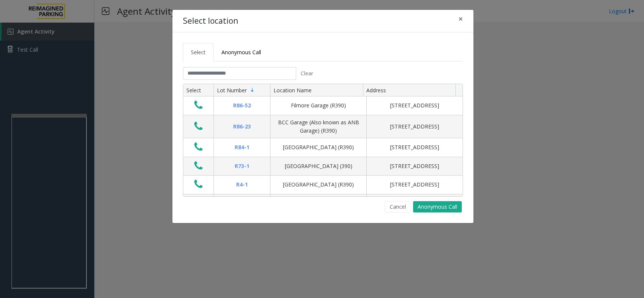 This screenshot has height=298, width=644. Describe the element at coordinates (376, 90) in the screenshot. I see `span: Address` at that location.